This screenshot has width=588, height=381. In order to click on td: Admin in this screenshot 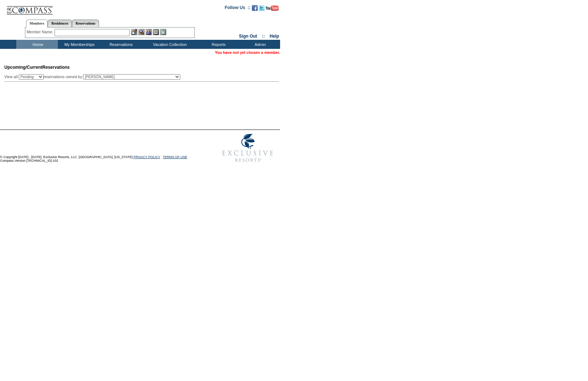, I will do `click(259, 44)`.